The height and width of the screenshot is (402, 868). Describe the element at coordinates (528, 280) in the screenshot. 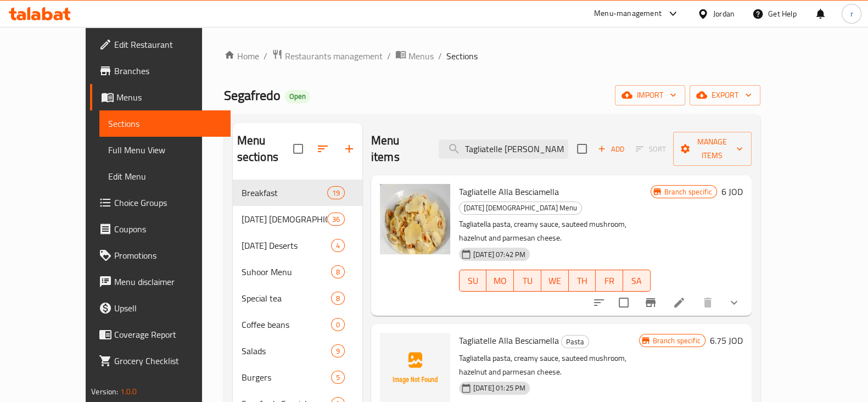

I see `span: TU` at that location.